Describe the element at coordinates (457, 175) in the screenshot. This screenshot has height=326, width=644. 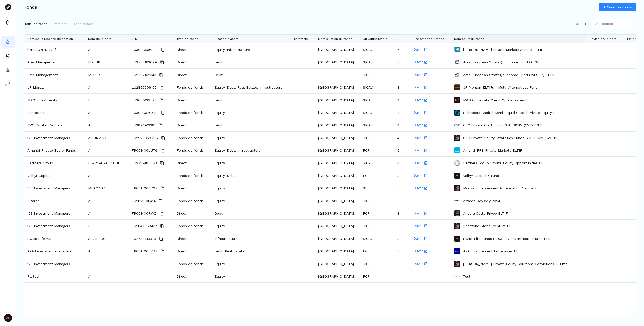
I see `p: VC` at that location.